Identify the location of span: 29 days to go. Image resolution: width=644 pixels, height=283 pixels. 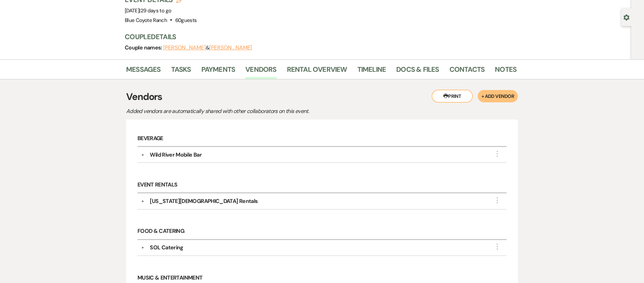
(156, 10).